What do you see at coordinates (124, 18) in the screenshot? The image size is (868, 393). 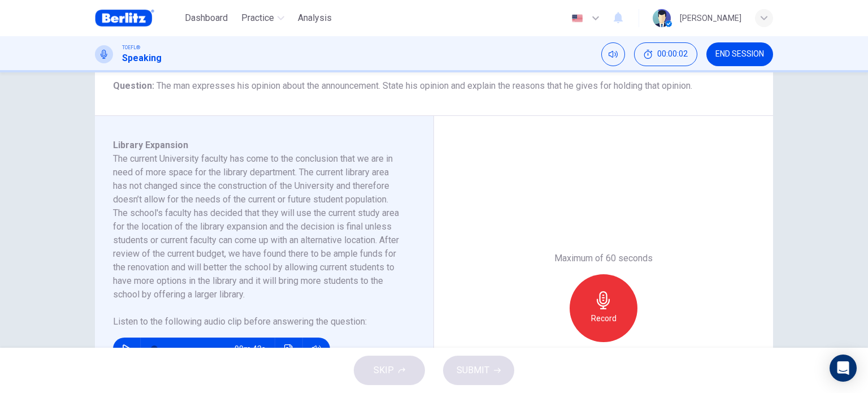 I see `img: Berlitz Brasil logo` at bounding box center [124, 18].